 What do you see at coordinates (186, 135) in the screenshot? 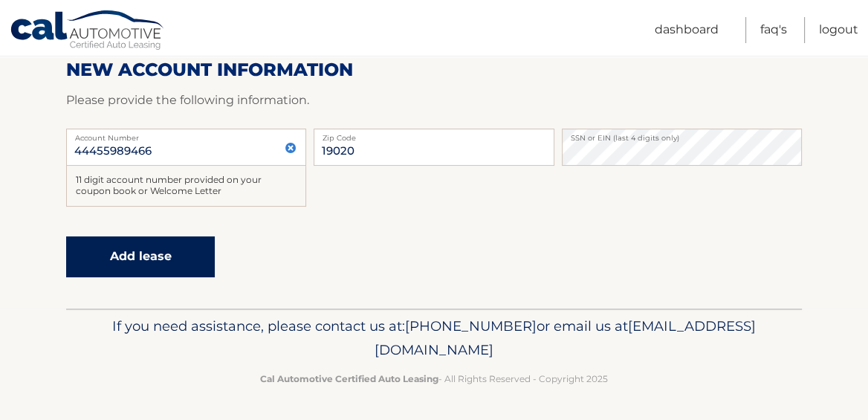
I see `label: Account Number` at bounding box center [186, 135].